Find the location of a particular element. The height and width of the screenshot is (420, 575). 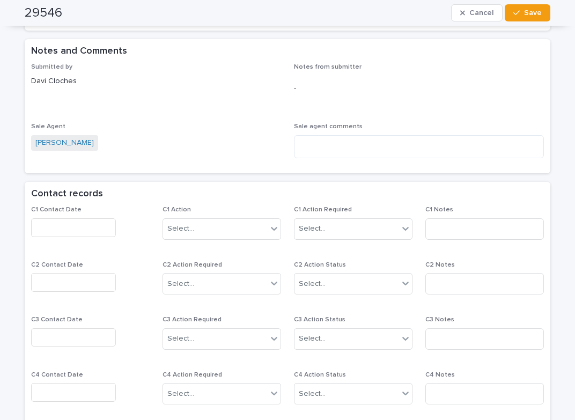

span: C2 Action Status is located at coordinates (320, 265).